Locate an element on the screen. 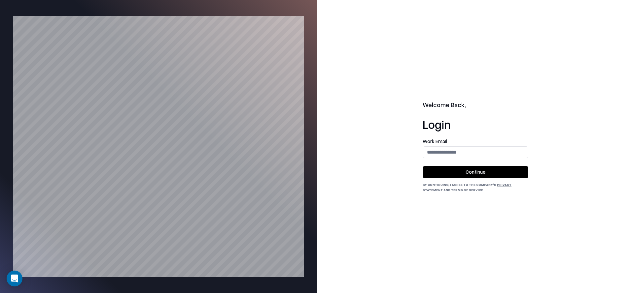 The height and width of the screenshot is (293, 634). a: Privacy Statement is located at coordinates (467, 187).